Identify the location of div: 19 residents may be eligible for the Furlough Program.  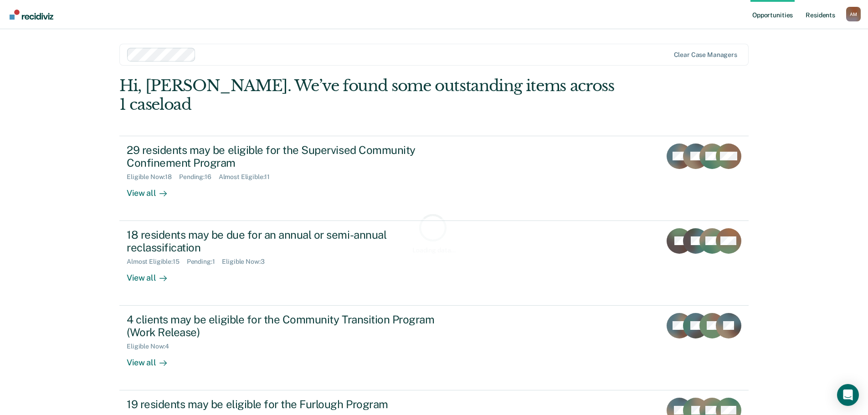
(287, 404).